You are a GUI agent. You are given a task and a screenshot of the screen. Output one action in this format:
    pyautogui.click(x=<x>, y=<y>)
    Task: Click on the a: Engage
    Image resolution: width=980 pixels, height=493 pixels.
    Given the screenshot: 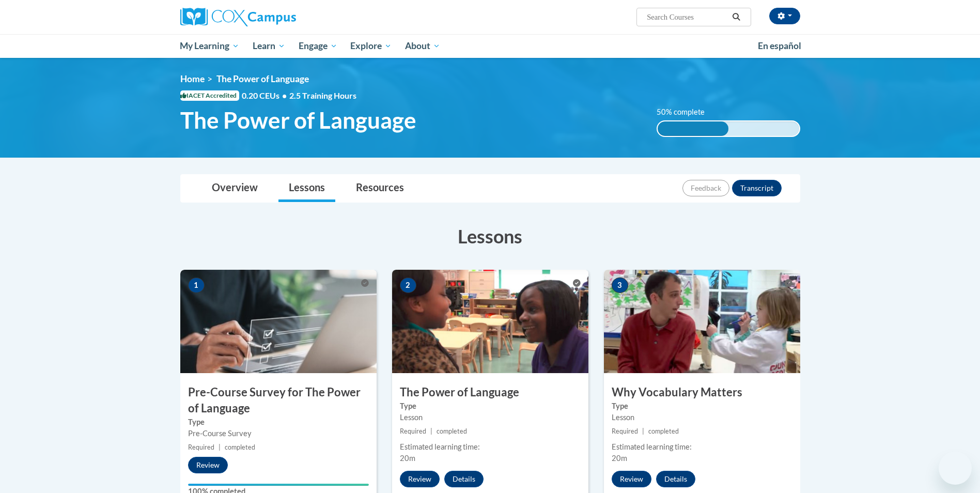 What is the action you would take?
    pyautogui.click(x=318, y=46)
    